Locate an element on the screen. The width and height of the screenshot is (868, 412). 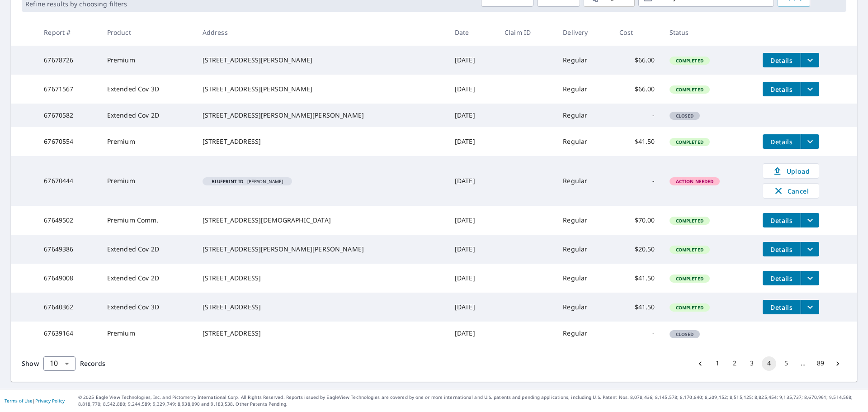
td: 67671567 is located at coordinates (68, 89).